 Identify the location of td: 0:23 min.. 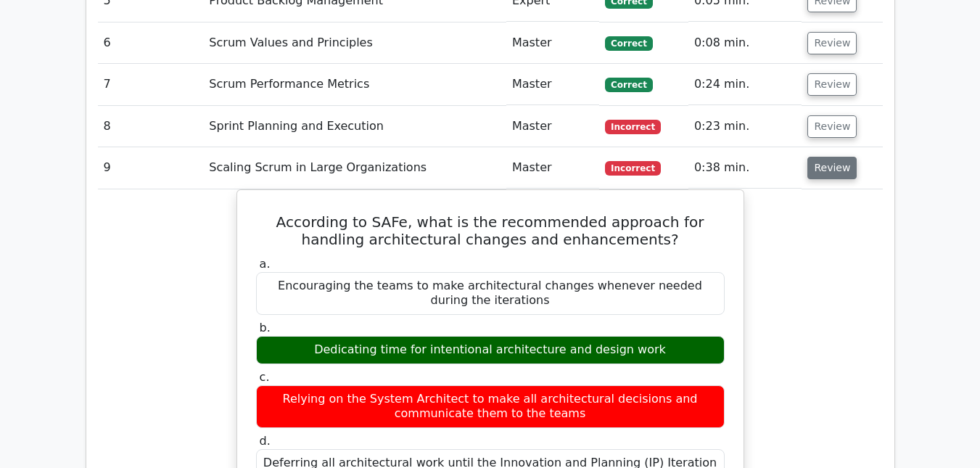
(745, 126).